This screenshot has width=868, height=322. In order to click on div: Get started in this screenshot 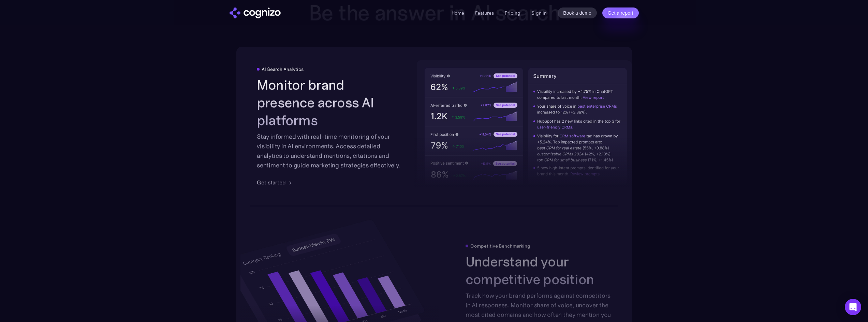, I will do `click(271, 183)`.